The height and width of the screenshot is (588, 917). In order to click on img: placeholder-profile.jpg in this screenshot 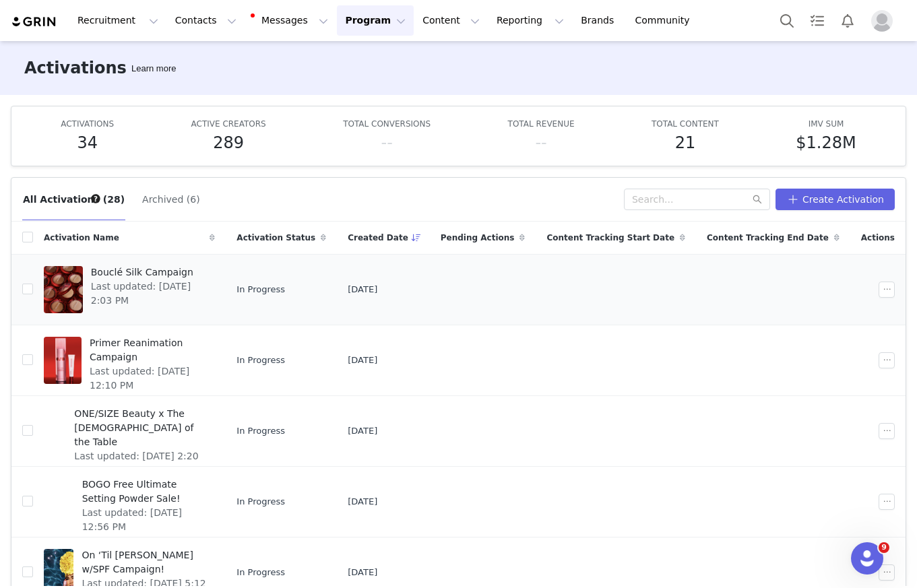, I will do `click(882, 21)`.